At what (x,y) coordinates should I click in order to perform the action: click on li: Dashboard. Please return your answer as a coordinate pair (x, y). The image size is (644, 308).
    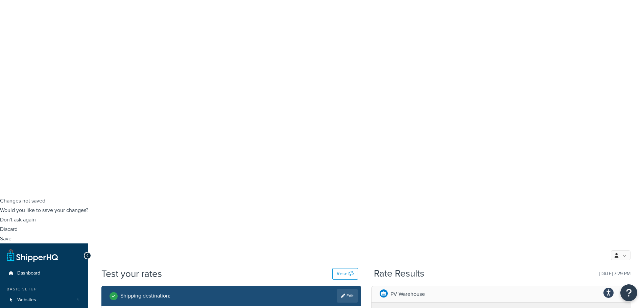
    Looking at the image, I should click on (44, 273).